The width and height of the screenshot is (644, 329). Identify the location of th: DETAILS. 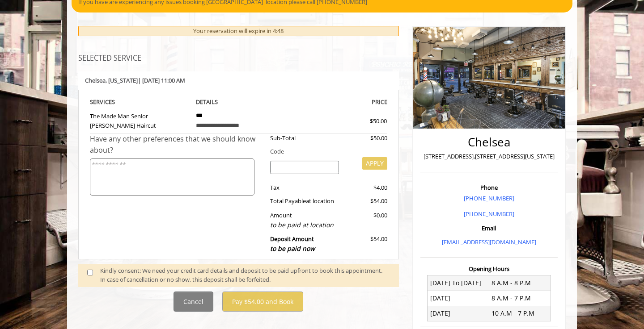
(239, 102).